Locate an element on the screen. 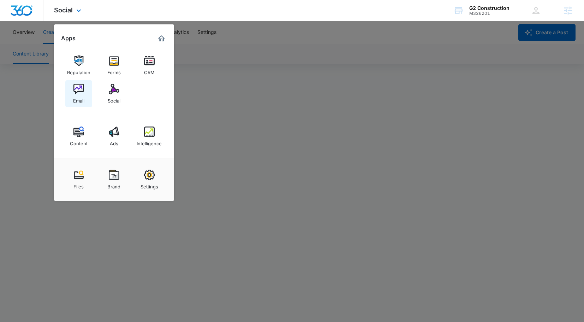  a: Ads is located at coordinates (114, 136).